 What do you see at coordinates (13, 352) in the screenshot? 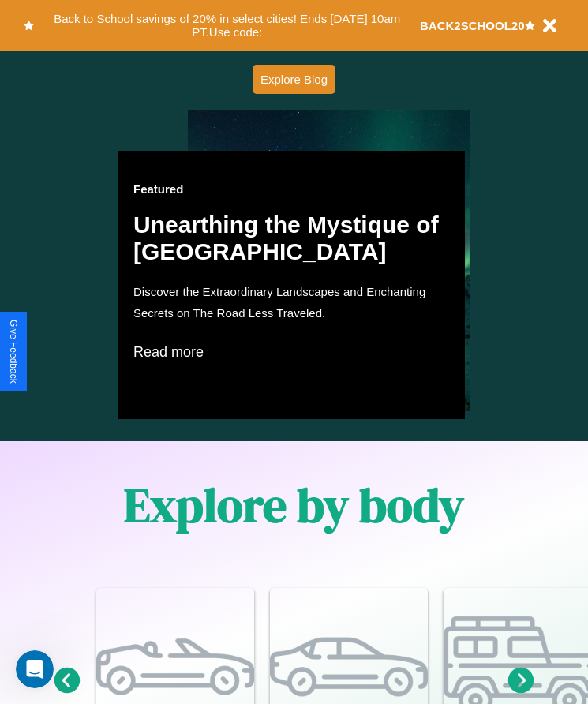
I see `div: Give Feedback` at bounding box center [13, 352].